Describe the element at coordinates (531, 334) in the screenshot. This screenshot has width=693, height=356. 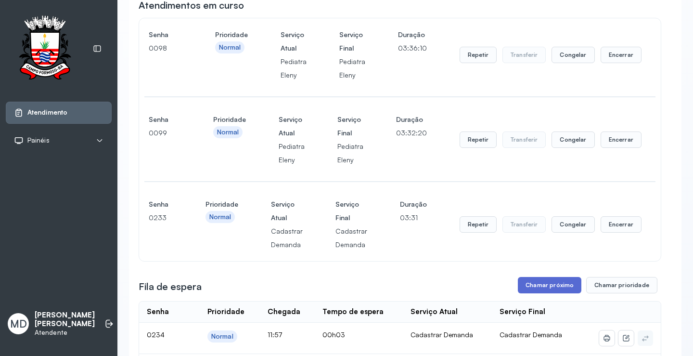
I see `span: Cadastrar Demanda` at that location.